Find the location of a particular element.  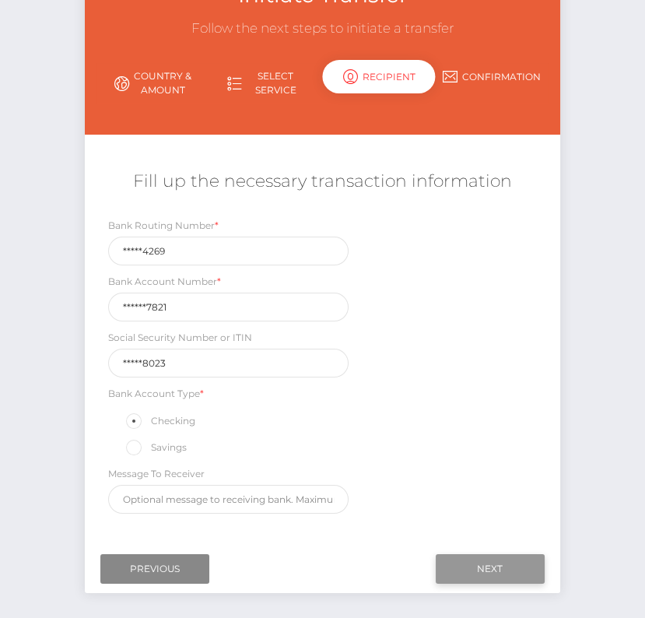

h5: Fill up the necessary transaction information is located at coordinates (322, 181).